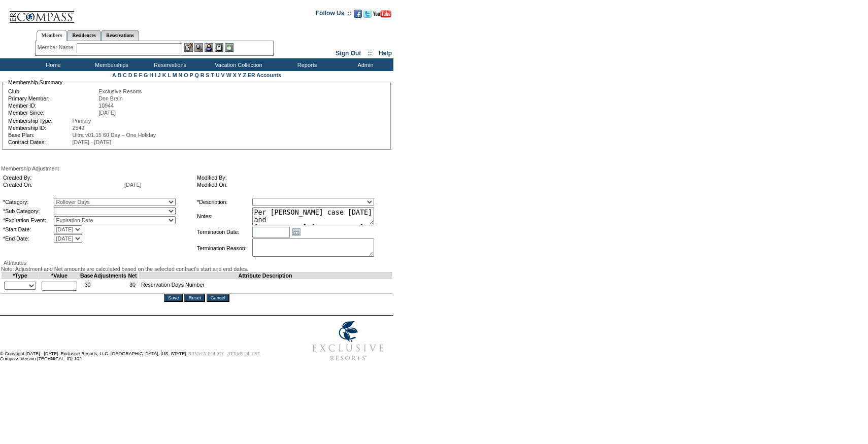  I want to click on a: Become our fan on Facebook, so click(358, 15).